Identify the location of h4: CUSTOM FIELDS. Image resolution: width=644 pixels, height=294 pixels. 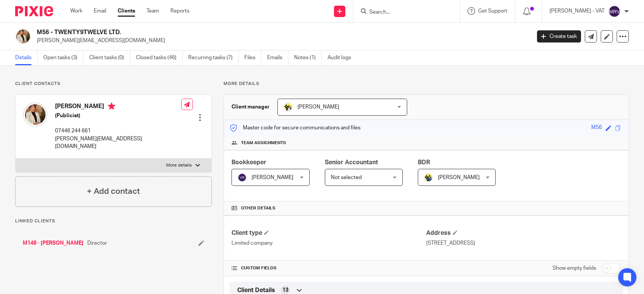
(329, 268).